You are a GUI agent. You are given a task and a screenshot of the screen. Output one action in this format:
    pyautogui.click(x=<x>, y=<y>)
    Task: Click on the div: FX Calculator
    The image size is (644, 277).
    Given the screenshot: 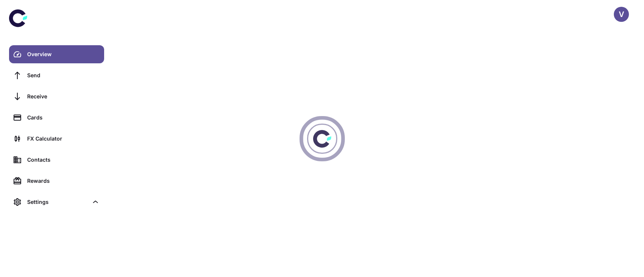 What is the action you would take?
    pyautogui.click(x=63, y=139)
    